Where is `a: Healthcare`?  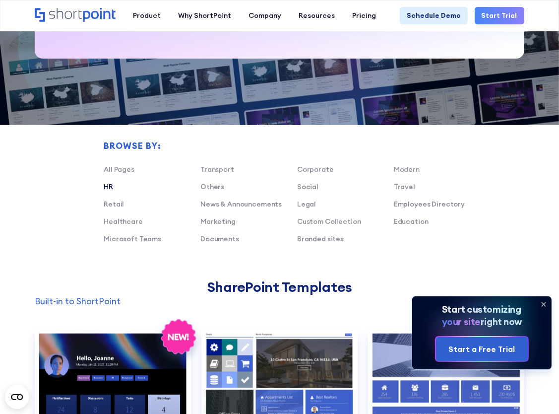
a: Healthcare is located at coordinates (123, 221).